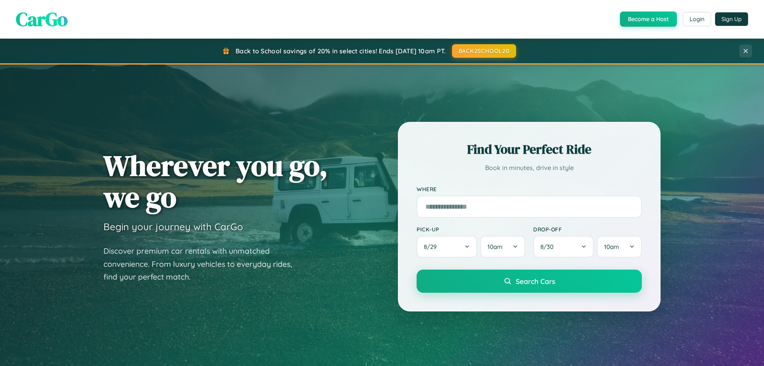 The height and width of the screenshot is (366, 764). Describe the element at coordinates (529, 149) in the screenshot. I see `h2: Find Your Perfect Ride` at that location.